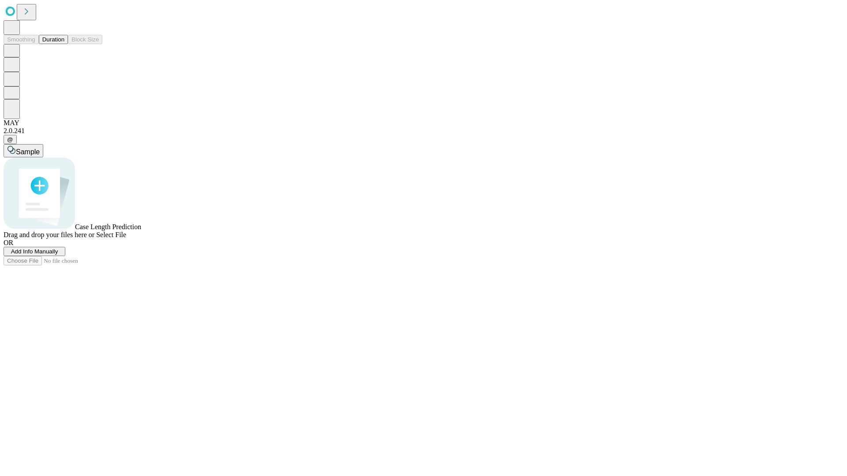 Image resolution: width=847 pixels, height=476 pixels. I want to click on span: Case Length Prediction, so click(108, 227).